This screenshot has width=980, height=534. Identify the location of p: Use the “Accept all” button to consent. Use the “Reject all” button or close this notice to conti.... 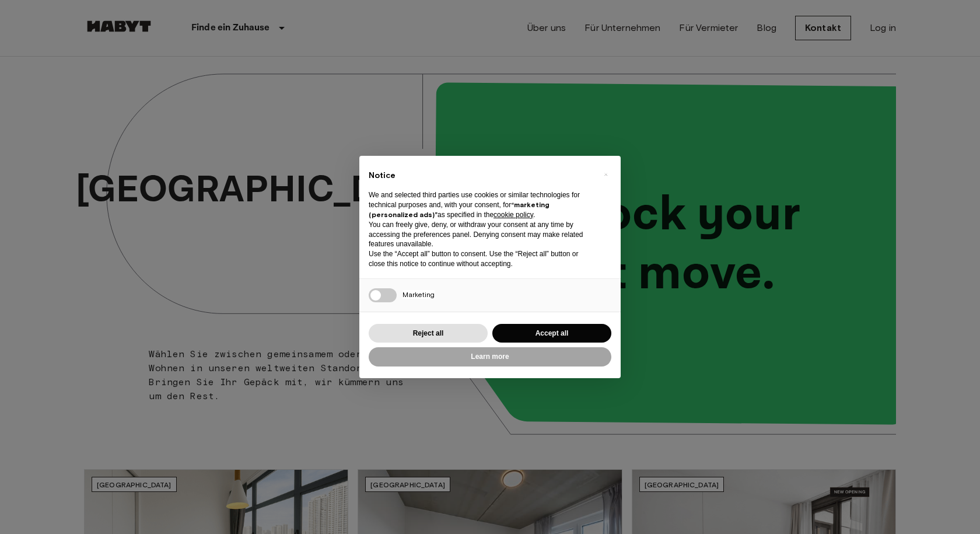
(481, 259).